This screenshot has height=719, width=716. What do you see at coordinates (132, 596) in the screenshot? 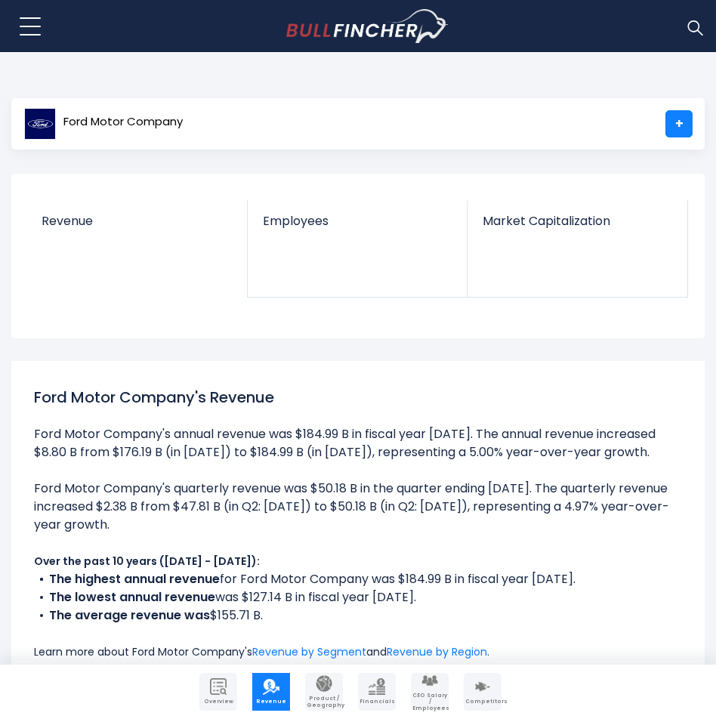
I see `b: The lowest annual revenue` at bounding box center [132, 596].